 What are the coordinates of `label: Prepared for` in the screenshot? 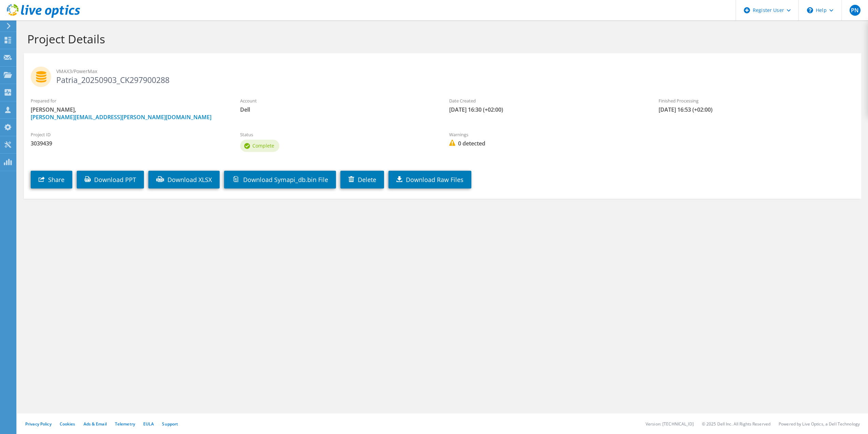 It's located at (128, 101).